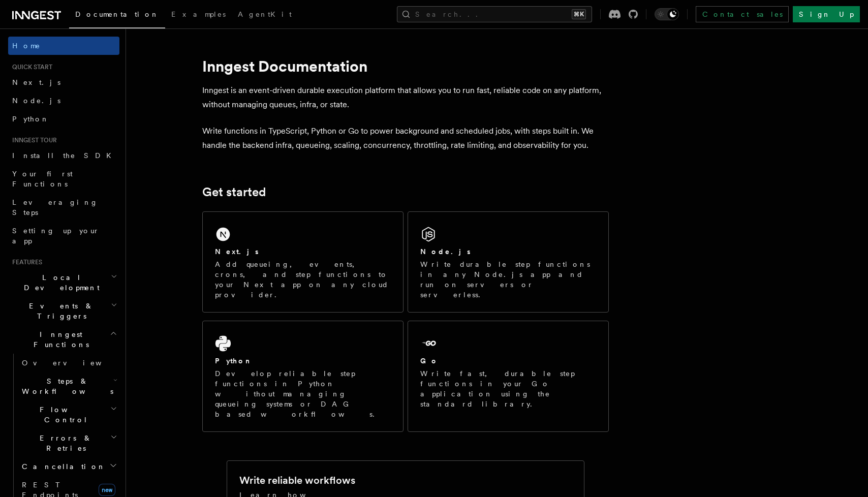  What do you see at coordinates (63, 100) in the screenshot?
I see `a: Node.js` at bounding box center [63, 100].